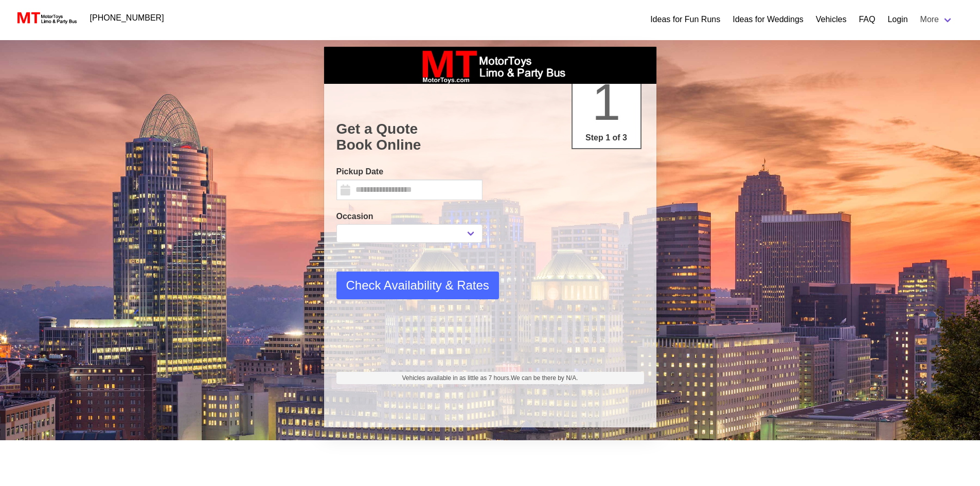 The height and width of the screenshot is (486, 980). What do you see at coordinates (418, 286) in the screenshot?
I see `button: Check Availability & Rates` at bounding box center [418, 286].